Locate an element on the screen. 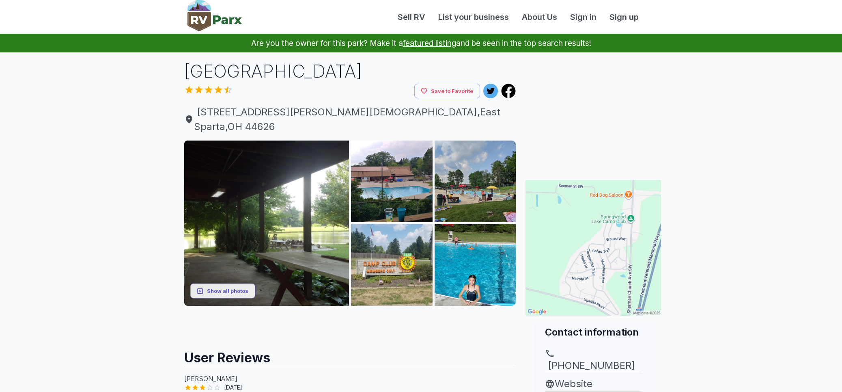 Image resolution: width=842 pixels, height=392 pixels. img: AAcXr8rrXhiVibzWBzXBlagj_CnHFqFadf1nLQWnw1dQLHB_rzD0Vk0mlF0UWSMyfVvRQ4Oip_3972nK8Ezte0lpqK_d8v909... is located at coordinates (475, 265).